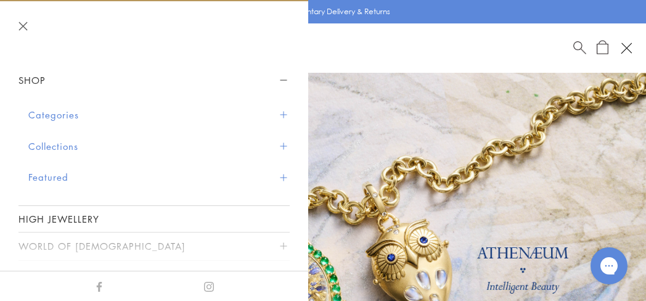 The width and height of the screenshot is (646, 301). What do you see at coordinates (23, 26) in the screenshot?
I see `button: Close navigation` at bounding box center [23, 26].